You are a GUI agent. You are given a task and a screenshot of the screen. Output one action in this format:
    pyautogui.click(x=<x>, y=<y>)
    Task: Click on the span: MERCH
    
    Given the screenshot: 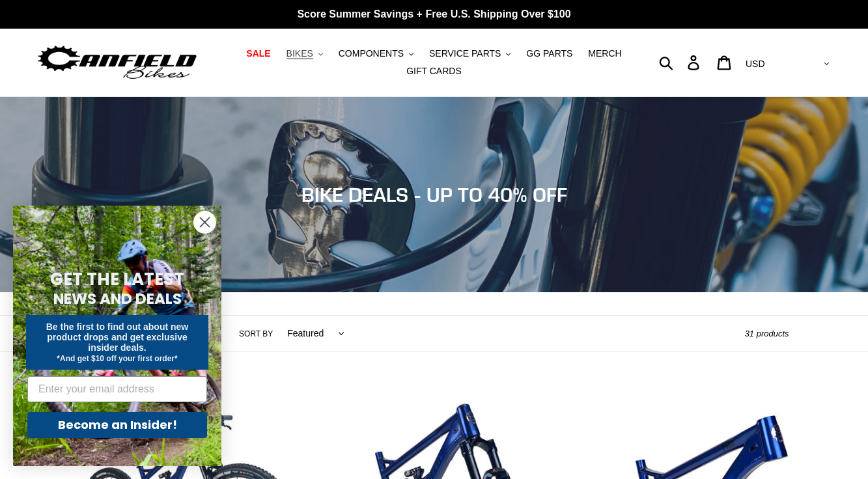 What is the action you would take?
    pyautogui.click(x=605, y=53)
    